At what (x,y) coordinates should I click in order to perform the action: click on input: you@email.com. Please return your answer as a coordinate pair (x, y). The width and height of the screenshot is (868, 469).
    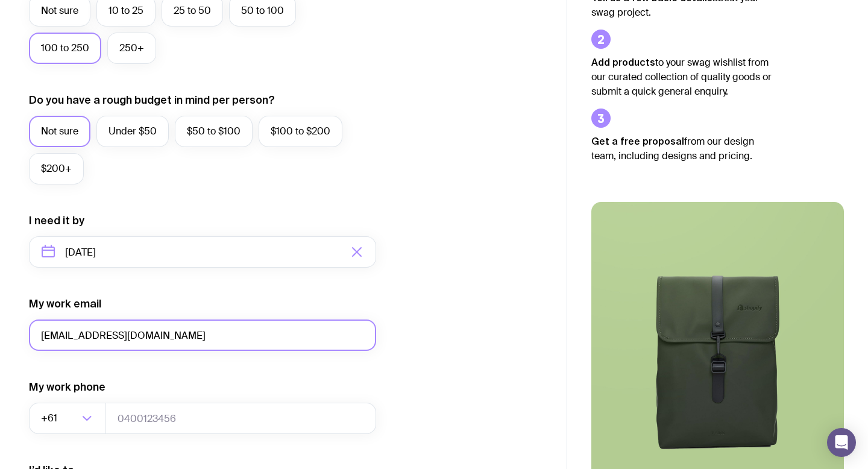
    Looking at the image, I should click on (202, 335).